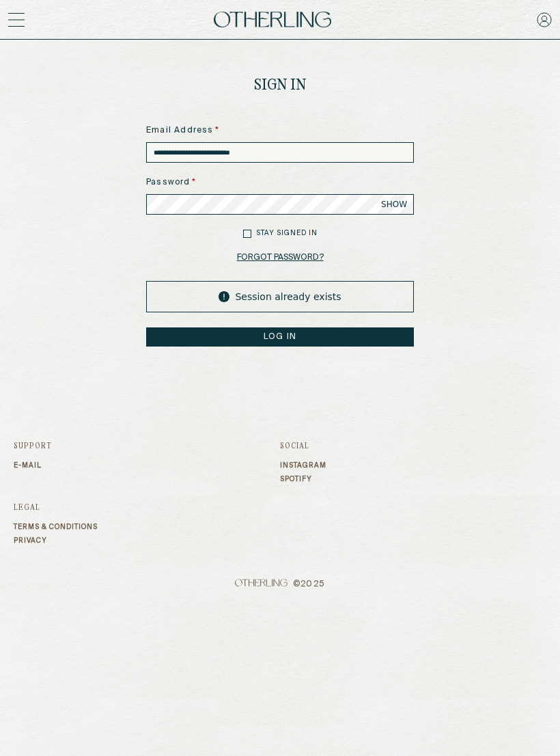 This screenshot has width=560, height=756. I want to click on h3: Social, so click(414, 447).